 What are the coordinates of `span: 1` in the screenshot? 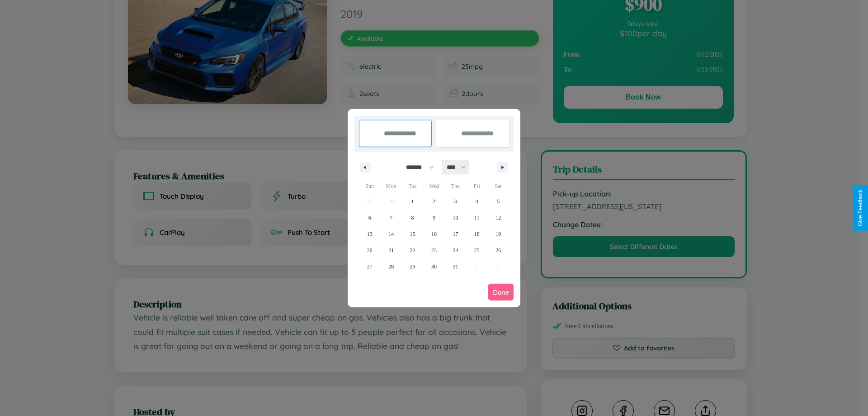 It's located at (413, 201).